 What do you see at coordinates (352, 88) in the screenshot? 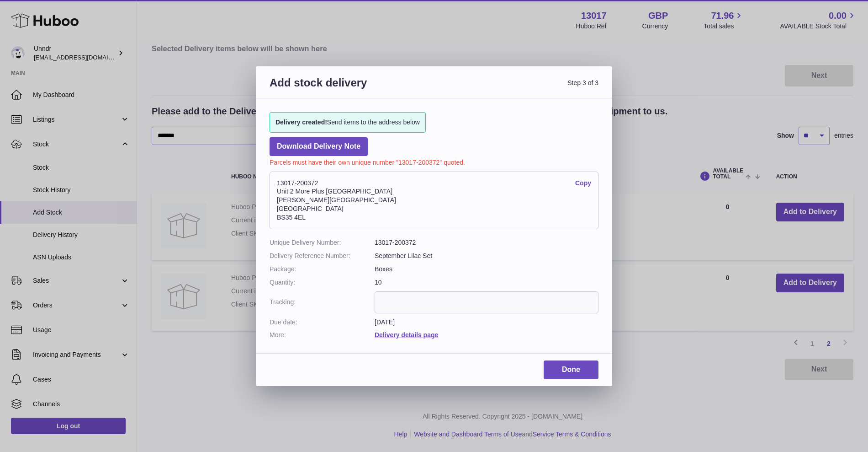
I see `h3: Add stock delivery` at bounding box center [352, 88].